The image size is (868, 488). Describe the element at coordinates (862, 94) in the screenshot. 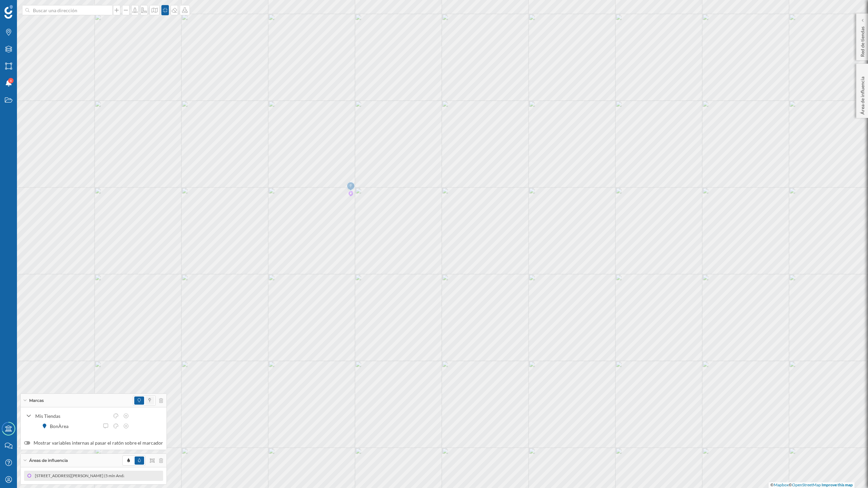

I see `p: Área de influencia` at that location.